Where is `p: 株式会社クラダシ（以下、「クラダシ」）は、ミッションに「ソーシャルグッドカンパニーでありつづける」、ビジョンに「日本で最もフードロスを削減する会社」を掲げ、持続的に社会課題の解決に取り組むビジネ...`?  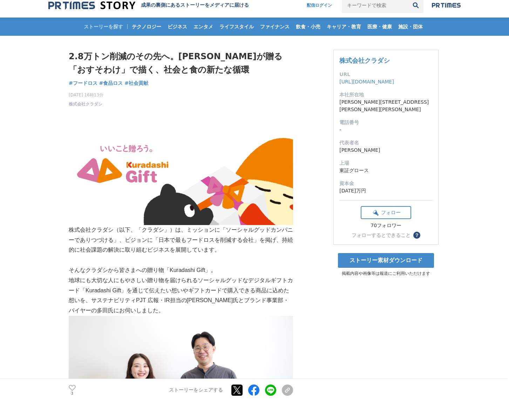 p: 株式会社クラダシ（以下、「クラダシ」）は、ミッションに「ソーシャルグッドカンパニーでありつづける」、ビジョンに「日本で最もフードロスを削減する会社」を掲げ、持続的に社会課題の解決に取り組むビジネ... is located at coordinates (181, 240).